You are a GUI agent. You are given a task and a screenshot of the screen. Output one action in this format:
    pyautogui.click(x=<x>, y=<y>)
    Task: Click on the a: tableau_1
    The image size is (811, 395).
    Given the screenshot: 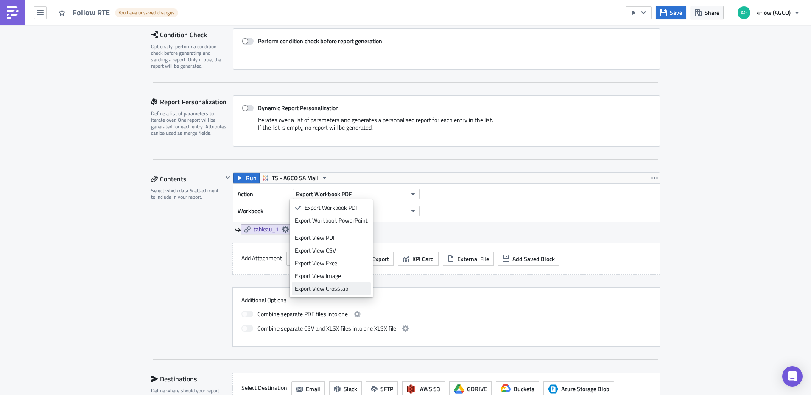 What is the action you would take?
    pyautogui.click(x=266, y=229)
    